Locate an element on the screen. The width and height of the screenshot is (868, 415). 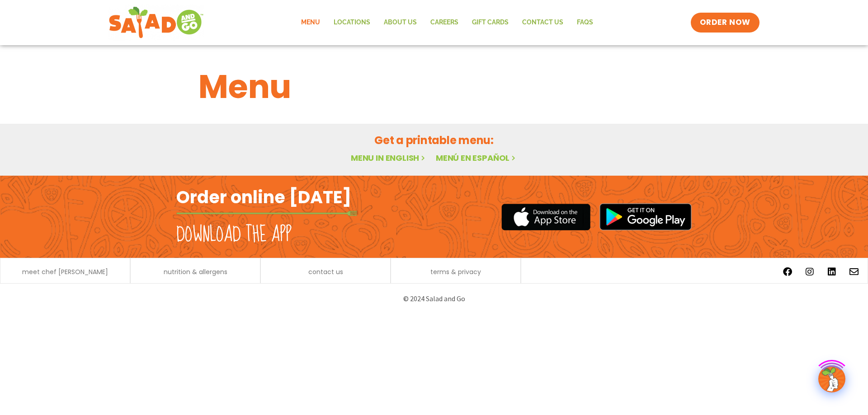
h2: Download the app is located at coordinates (234, 235).